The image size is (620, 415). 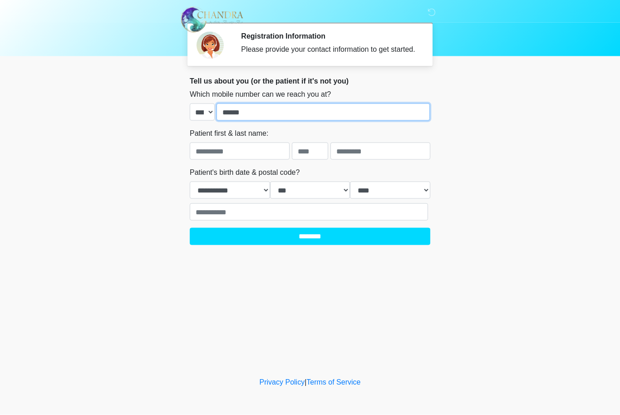 I want to click on a: Privacy Policy, so click(x=282, y=382).